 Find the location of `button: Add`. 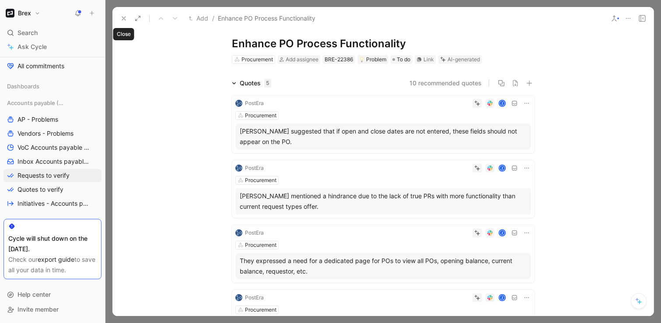

button: Add is located at coordinates (198, 18).